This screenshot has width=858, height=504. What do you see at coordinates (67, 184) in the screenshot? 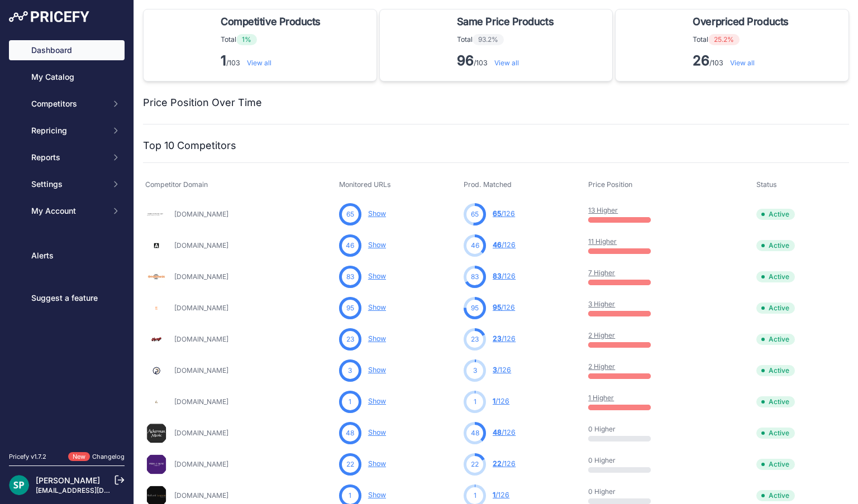
I see `button: Settings` at bounding box center [67, 184].